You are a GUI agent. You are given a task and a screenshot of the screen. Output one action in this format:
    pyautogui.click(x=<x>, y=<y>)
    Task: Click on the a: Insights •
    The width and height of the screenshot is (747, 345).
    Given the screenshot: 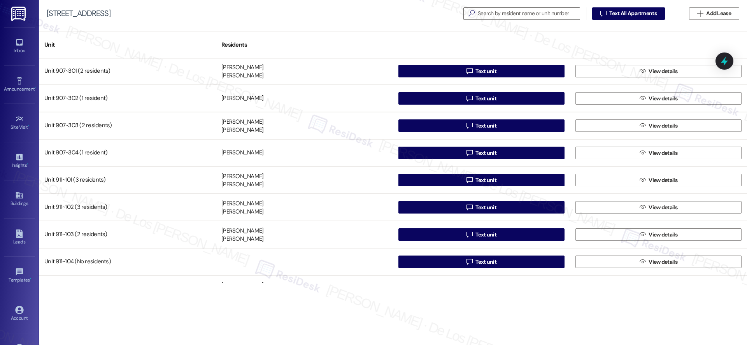 What is the action you would take?
    pyautogui.click(x=19, y=161)
    